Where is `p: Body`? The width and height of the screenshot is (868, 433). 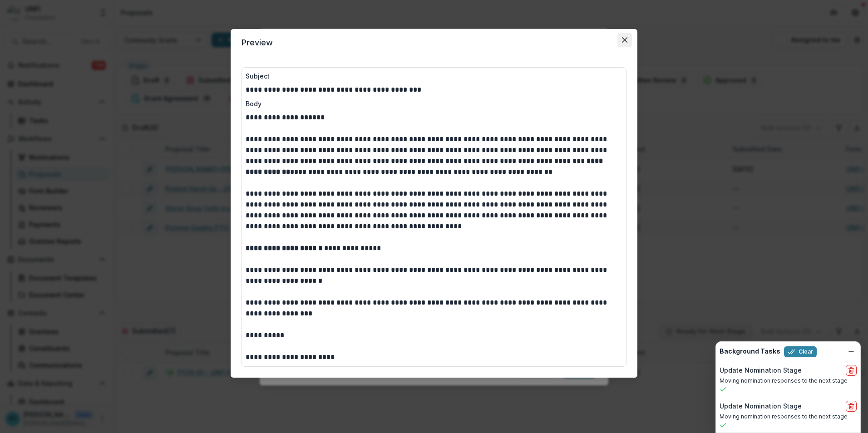 p: Body is located at coordinates (434, 104).